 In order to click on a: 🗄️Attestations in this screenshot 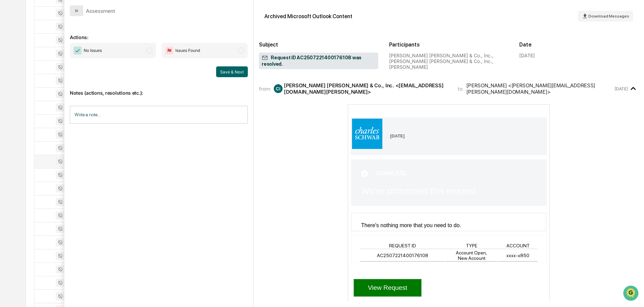, I will do `click(66, 88)`.